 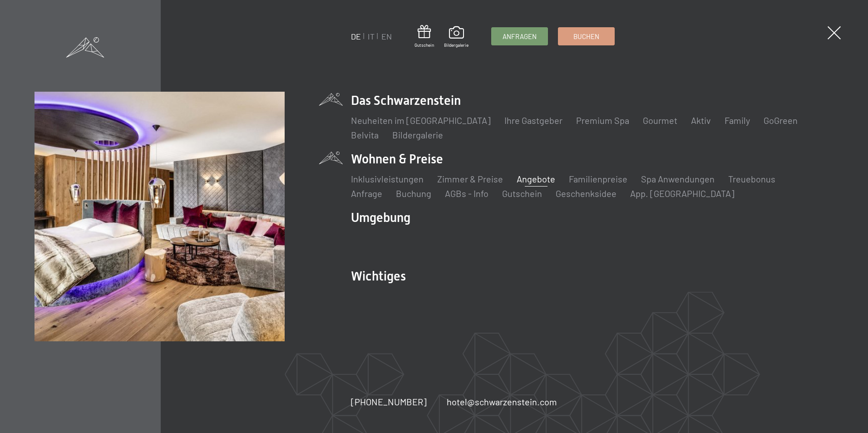 What do you see at coordinates (387, 179) in the screenshot?
I see `a: Inklusivleistungen` at bounding box center [387, 179].